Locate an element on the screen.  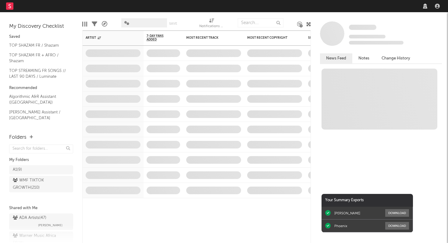
button: Notes is located at coordinates (364, 58).